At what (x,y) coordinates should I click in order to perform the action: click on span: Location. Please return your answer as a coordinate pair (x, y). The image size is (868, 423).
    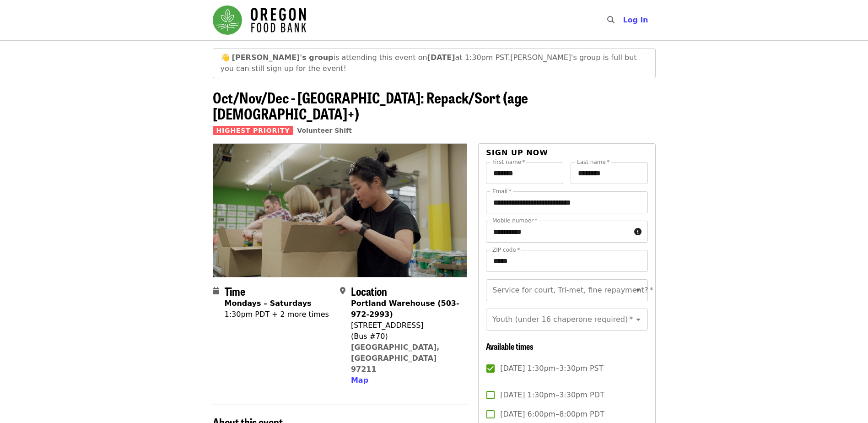
    Looking at the image, I should click on (369, 291).